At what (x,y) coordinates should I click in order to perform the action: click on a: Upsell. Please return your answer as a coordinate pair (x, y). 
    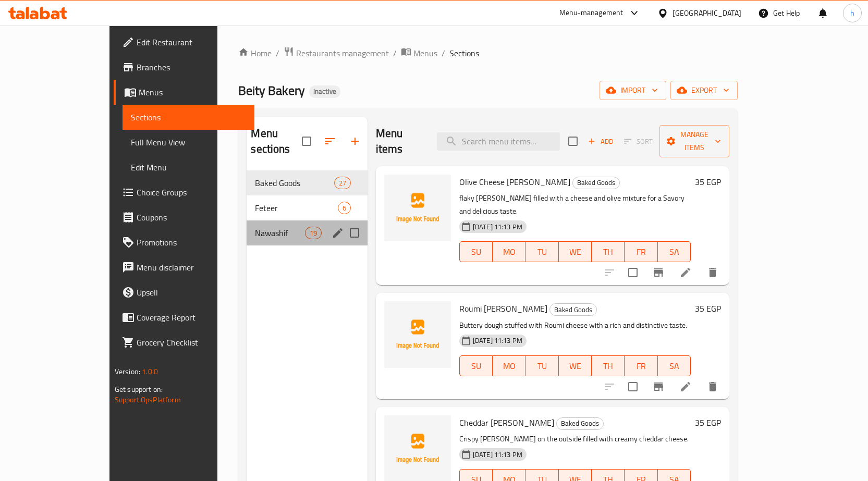
    Looking at the image, I should click on (184, 293).